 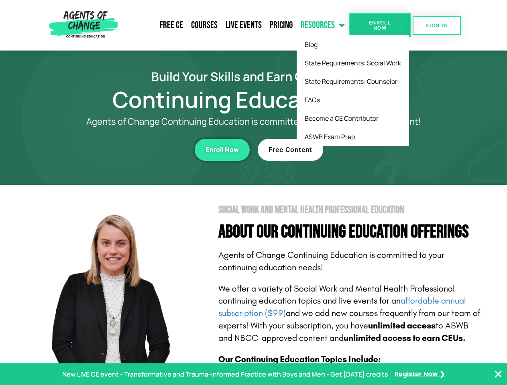 I want to click on a: Free Content, so click(x=290, y=150).